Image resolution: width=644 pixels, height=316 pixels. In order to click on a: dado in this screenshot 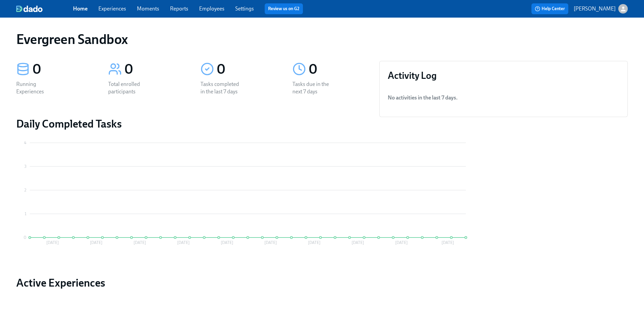, I will do `click(45, 9)`.